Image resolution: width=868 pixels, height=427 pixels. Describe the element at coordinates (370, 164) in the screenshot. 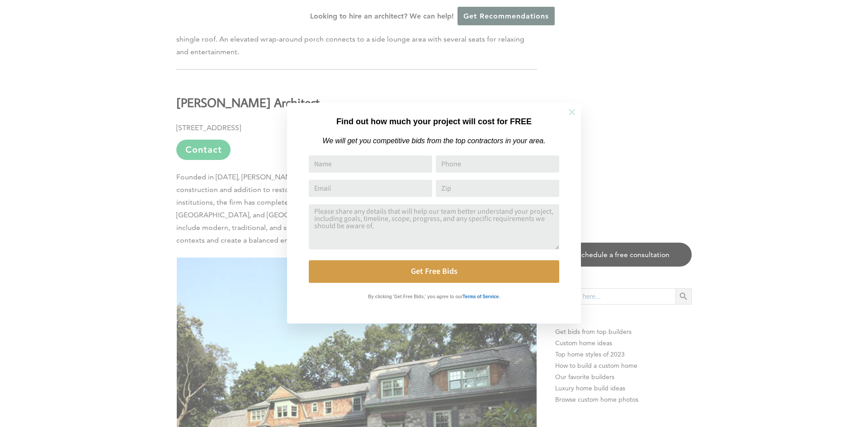

I see `input: Name` at that location.